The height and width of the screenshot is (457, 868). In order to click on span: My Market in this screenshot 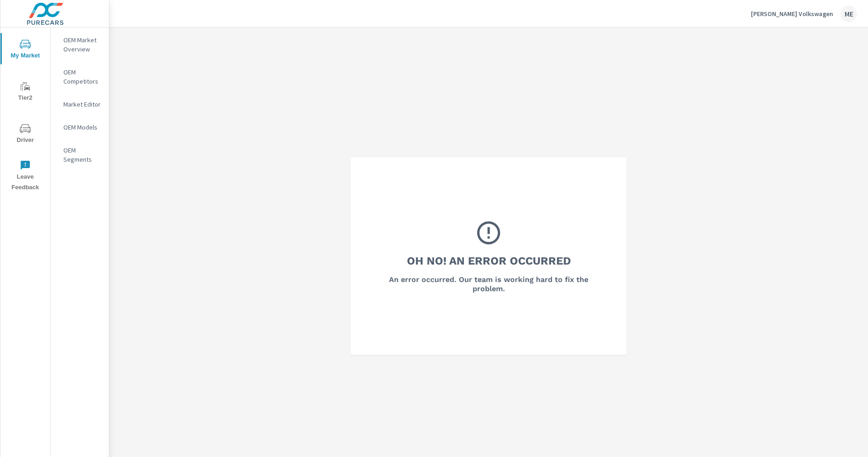, I will do `click(25, 50)`.